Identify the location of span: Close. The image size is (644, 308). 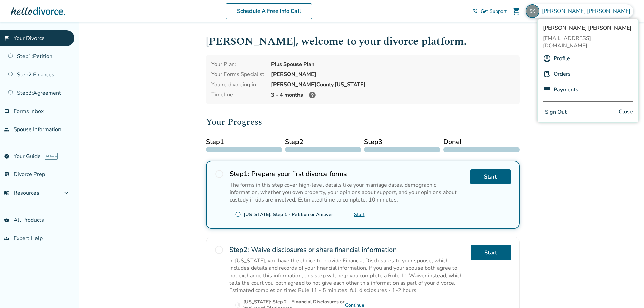
(626, 112).